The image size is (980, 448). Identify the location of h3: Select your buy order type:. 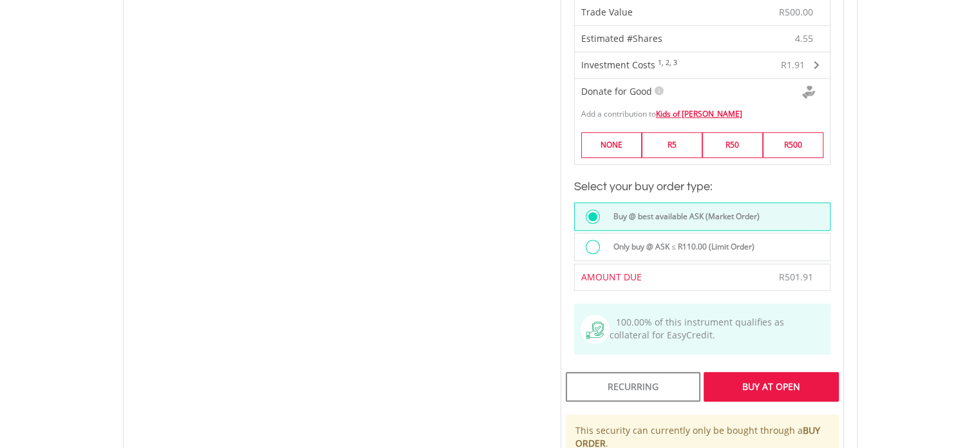
(702, 187).